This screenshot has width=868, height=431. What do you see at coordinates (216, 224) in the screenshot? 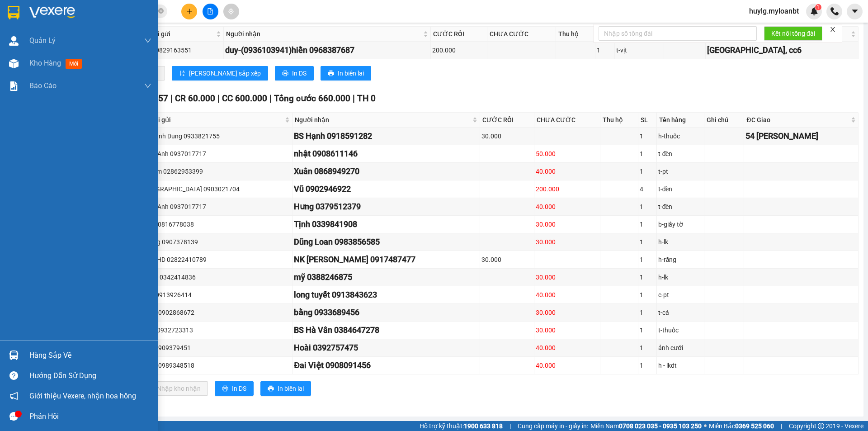
I see `div: Nhẫn 0816778038` at bounding box center [216, 224].